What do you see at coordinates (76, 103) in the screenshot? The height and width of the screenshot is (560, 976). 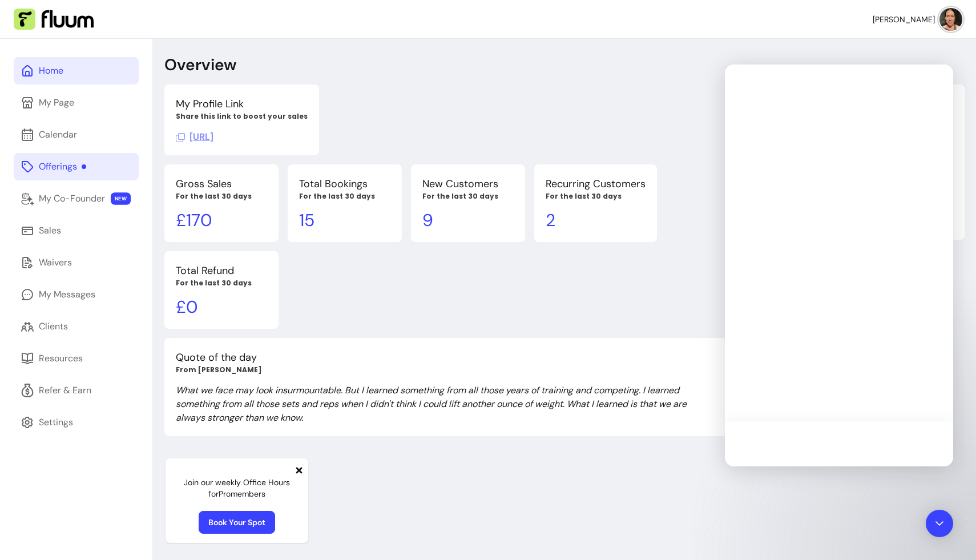 I see `a: My Page` at bounding box center [76, 103].